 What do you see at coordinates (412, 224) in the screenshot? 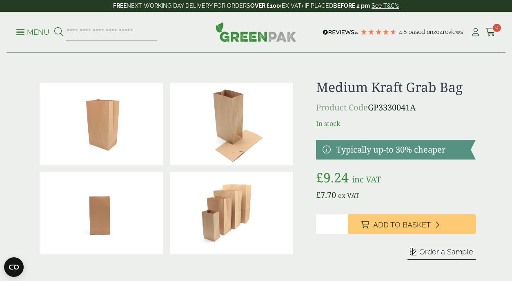
I see `button: Add to Basket` at bounding box center [412, 224].